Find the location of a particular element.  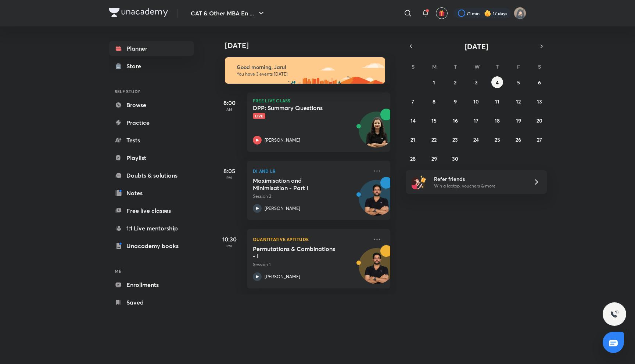

abbr: September 7, 2025 is located at coordinates (413, 101).